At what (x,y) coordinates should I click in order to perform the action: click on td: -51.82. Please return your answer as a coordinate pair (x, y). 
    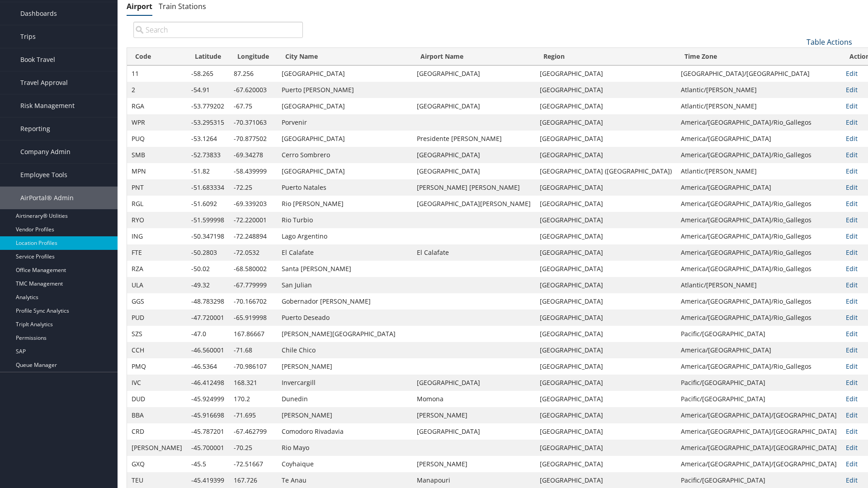
    Looking at the image, I should click on (208, 171).